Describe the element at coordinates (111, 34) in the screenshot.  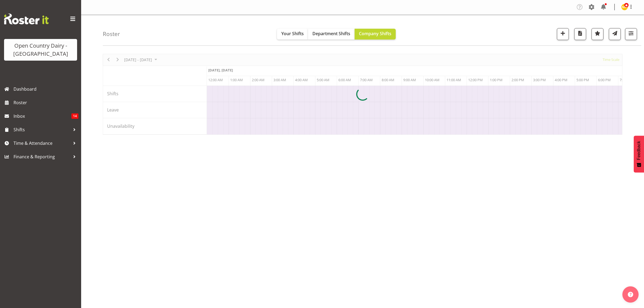
I see `h4: Roster` at that location.